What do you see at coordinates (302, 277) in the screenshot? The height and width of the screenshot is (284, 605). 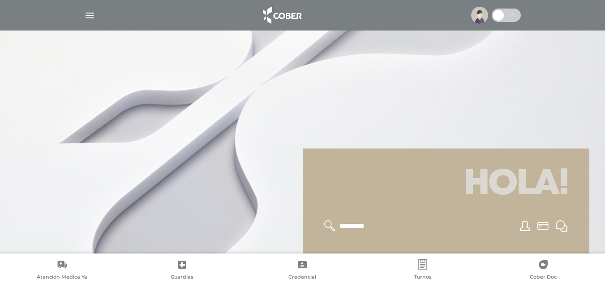 I see `span: Credencial` at bounding box center [302, 277].